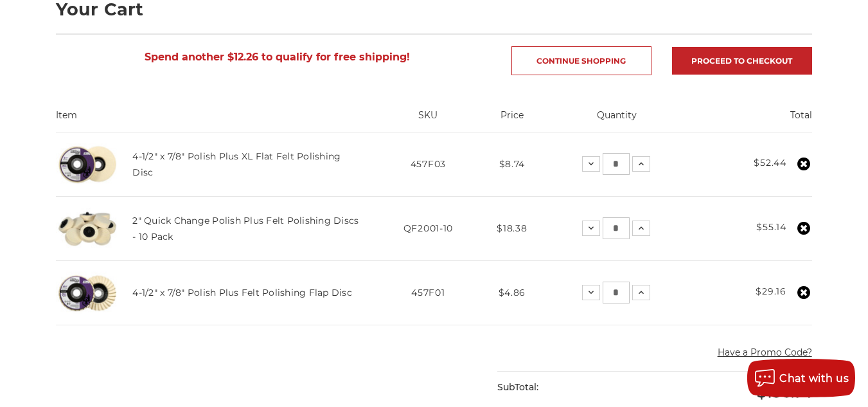 The image size is (868, 407). What do you see at coordinates (246, 228) in the screenshot?
I see `a: 2" Quick Change Polish Plus Felt Polishing Discs - 10 Pack` at bounding box center [246, 228].